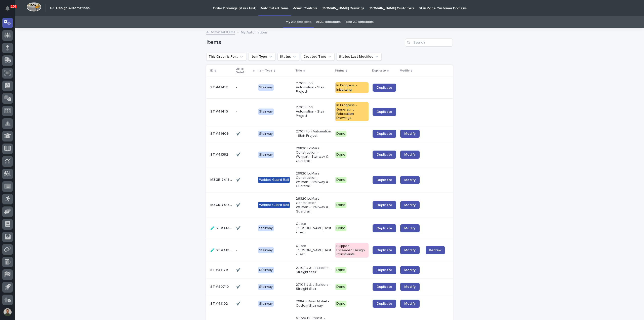  Describe the element at coordinates (352, 251) in the screenshot. I see `div: Skipped - Exceeded Design Constraints` at that location.